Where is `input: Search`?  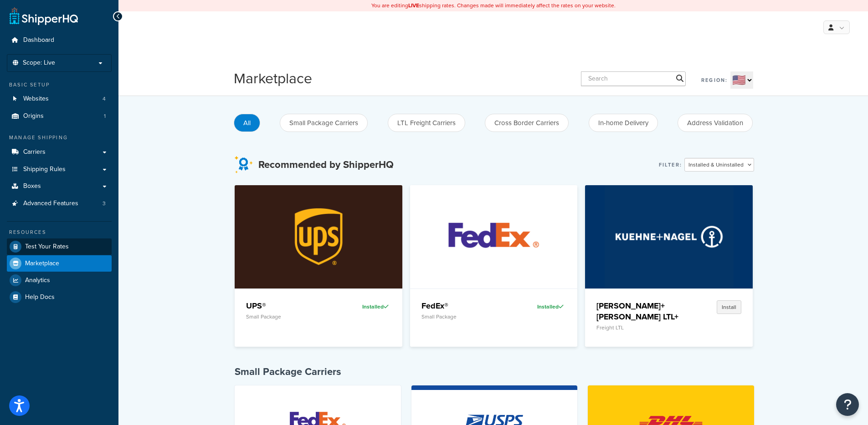
input: Search is located at coordinates (633, 78).